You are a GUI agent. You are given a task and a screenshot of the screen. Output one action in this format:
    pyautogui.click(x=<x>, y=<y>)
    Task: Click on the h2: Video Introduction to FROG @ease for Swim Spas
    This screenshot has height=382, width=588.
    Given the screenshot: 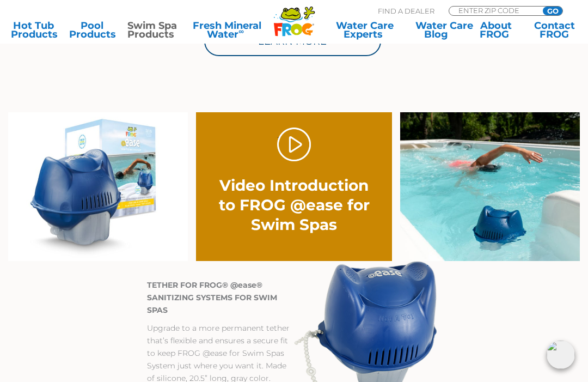 What is the action you would take?
    pyautogui.click(x=294, y=205)
    